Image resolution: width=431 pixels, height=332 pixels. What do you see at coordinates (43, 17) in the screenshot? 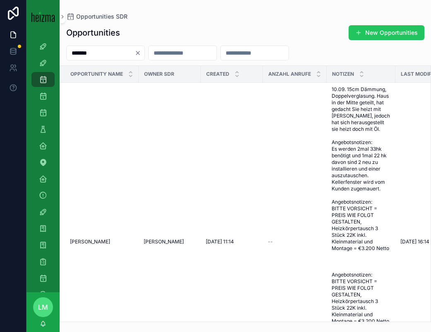
I see `img: App logo` at bounding box center [43, 17].